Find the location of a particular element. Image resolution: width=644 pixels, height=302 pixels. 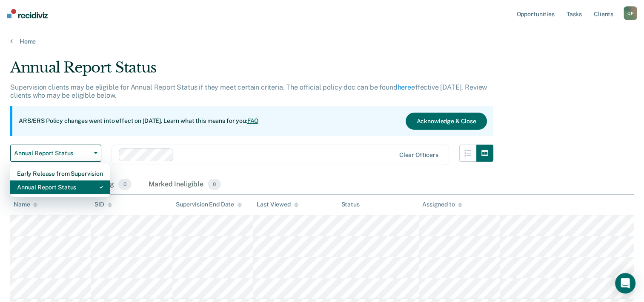

img: Recidiviz is located at coordinates (27, 14).